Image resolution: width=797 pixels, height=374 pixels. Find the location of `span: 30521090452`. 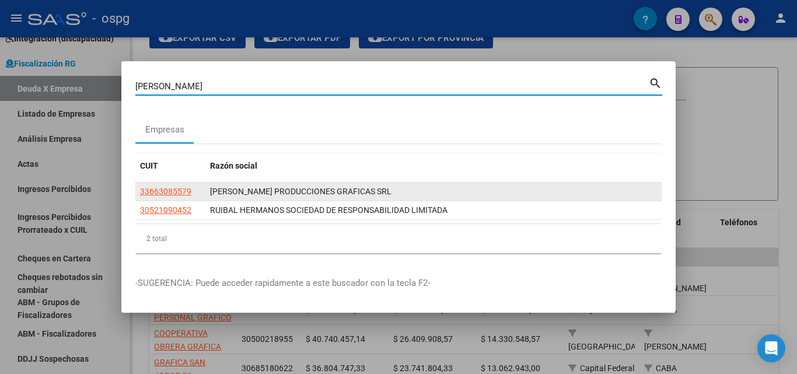

span: 30521090452 is located at coordinates (166, 210).